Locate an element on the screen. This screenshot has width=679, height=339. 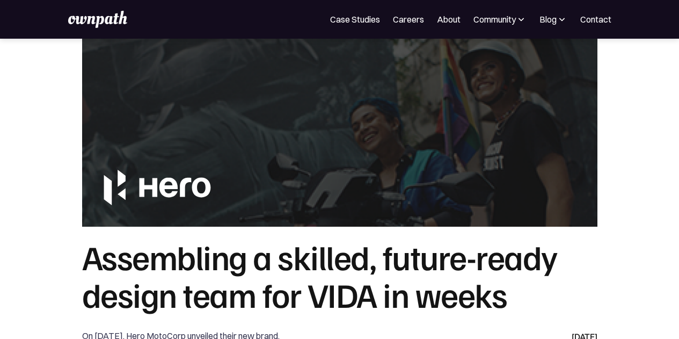
a: Careers is located at coordinates (408, 19).